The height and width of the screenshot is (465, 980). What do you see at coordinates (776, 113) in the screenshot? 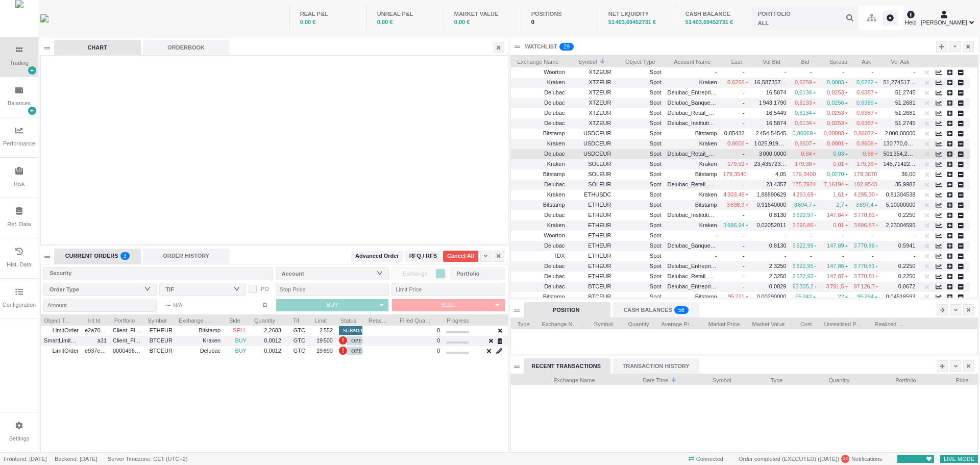
I see `span: 16,5449` at bounding box center [776, 113].